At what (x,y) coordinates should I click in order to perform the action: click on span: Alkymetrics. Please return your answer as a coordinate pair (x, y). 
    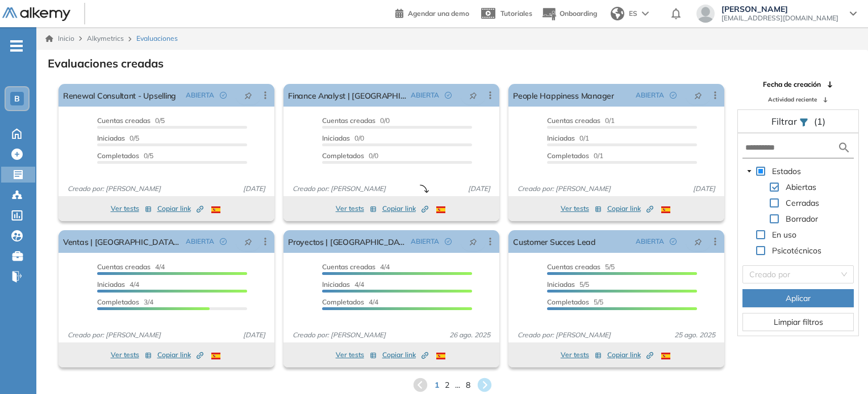
    Looking at the image, I should click on (105, 38).